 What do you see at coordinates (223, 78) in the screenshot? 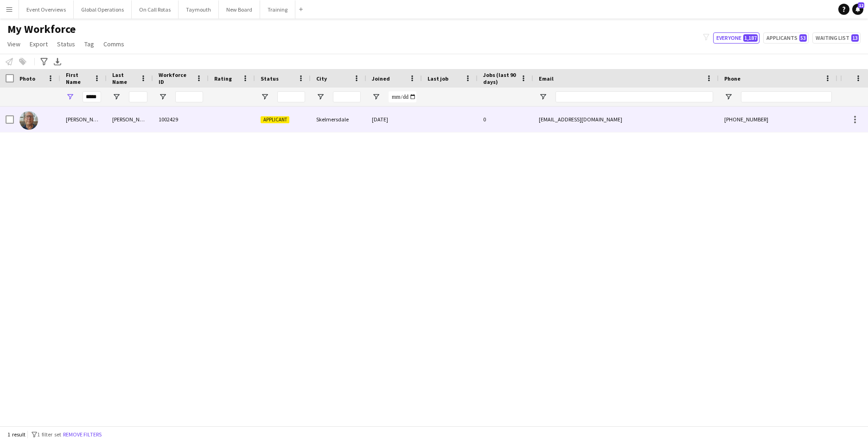
I see `span: Rating` at bounding box center [223, 78].